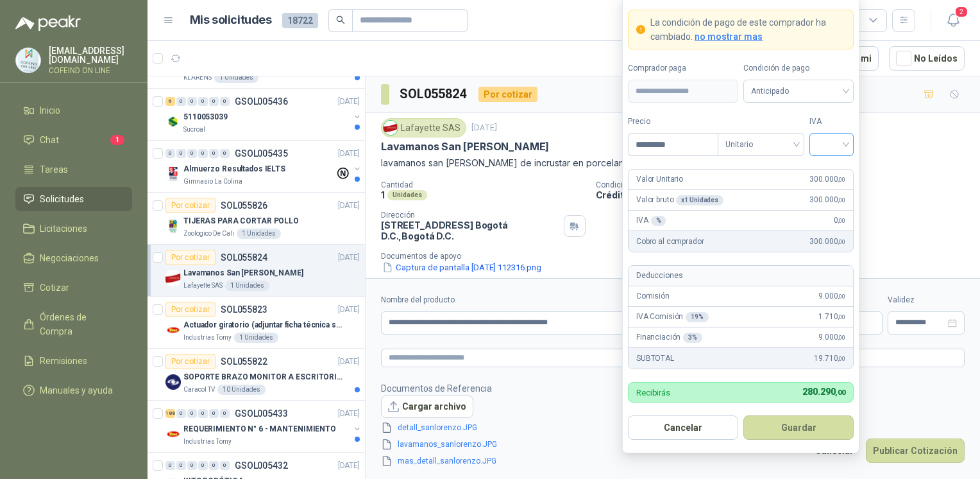 This screenshot has width=980, height=479. What do you see at coordinates (669, 241) in the screenshot?
I see `p: Cobro al comprador` at bounding box center [669, 241].